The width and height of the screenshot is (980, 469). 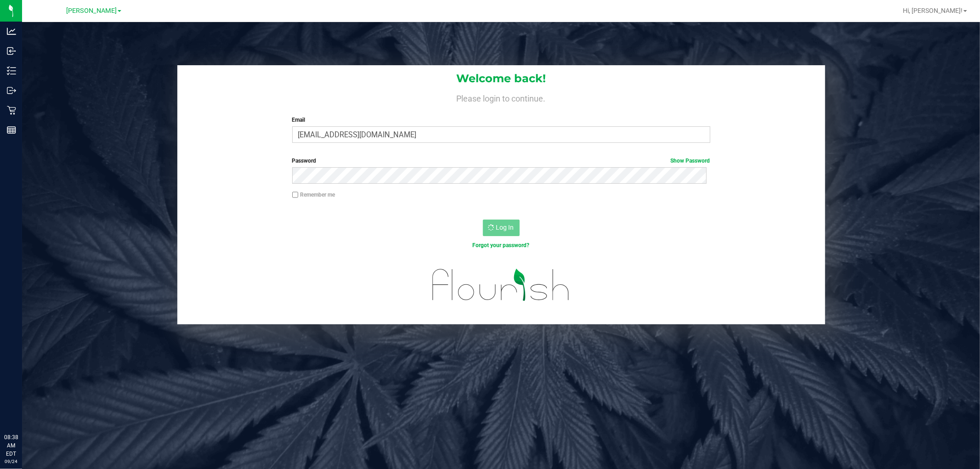 What do you see at coordinates (11, 32) in the screenshot?
I see `inline-svg: Analytics` at bounding box center [11, 32].